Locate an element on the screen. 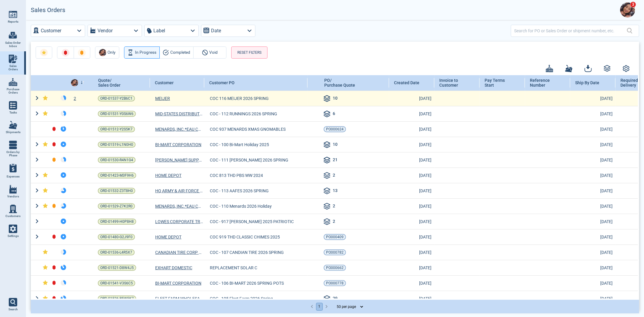  a: ORD-01480-G2J9F0 is located at coordinates (116, 237).